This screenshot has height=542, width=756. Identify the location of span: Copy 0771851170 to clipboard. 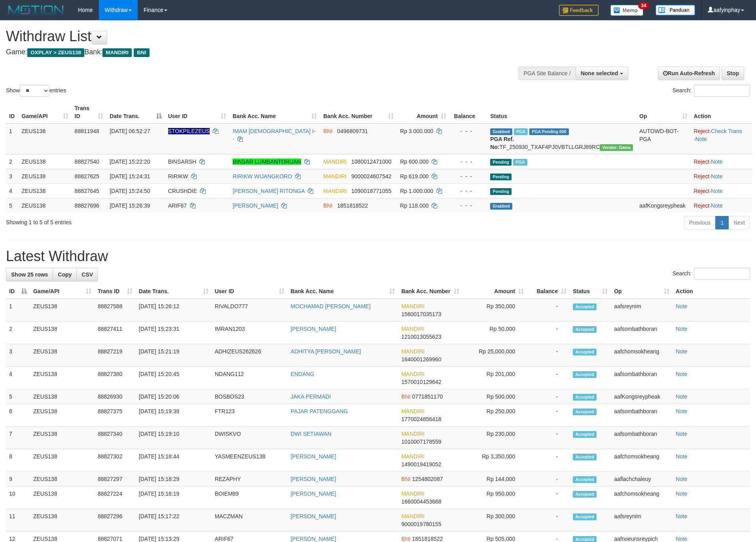
(428, 397).